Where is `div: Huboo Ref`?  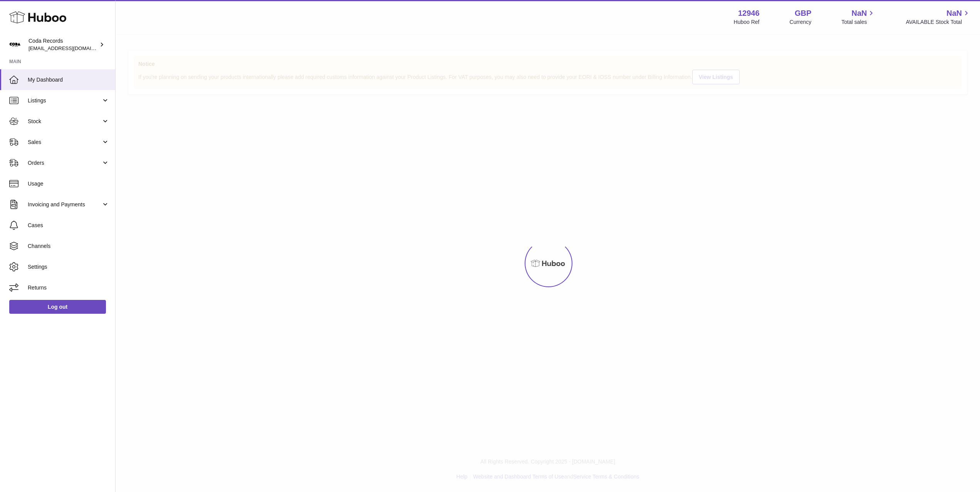 div: Huboo Ref is located at coordinates (746, 22).